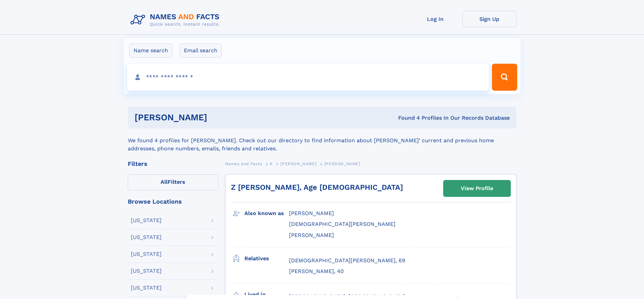  Describe the element at coordinates (151, 51) in the screenshot. I see `label: Name search` at that location.